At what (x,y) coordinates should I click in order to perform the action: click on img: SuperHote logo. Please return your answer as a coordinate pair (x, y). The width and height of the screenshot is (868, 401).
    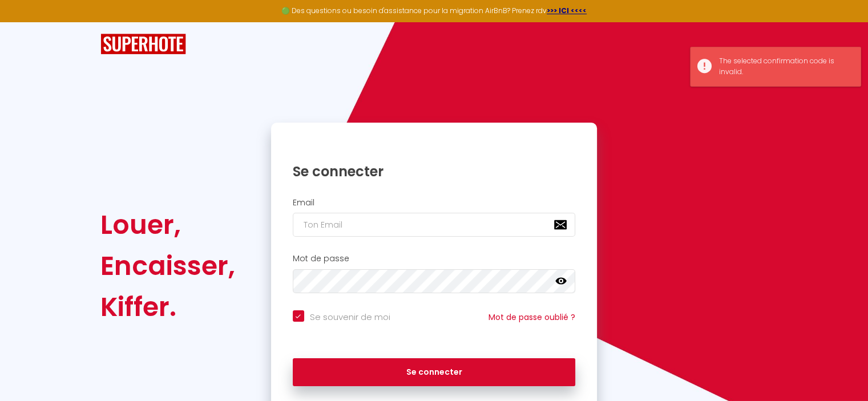
    Looking at the image, I should click on (143, 44).